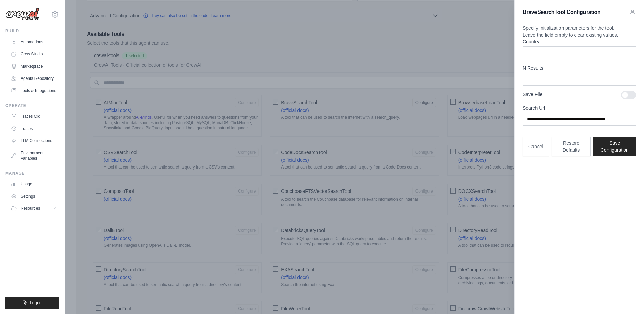 The width and height of the screenshot is (644, 314). I want to click on img: Logo, so click(22, 14).